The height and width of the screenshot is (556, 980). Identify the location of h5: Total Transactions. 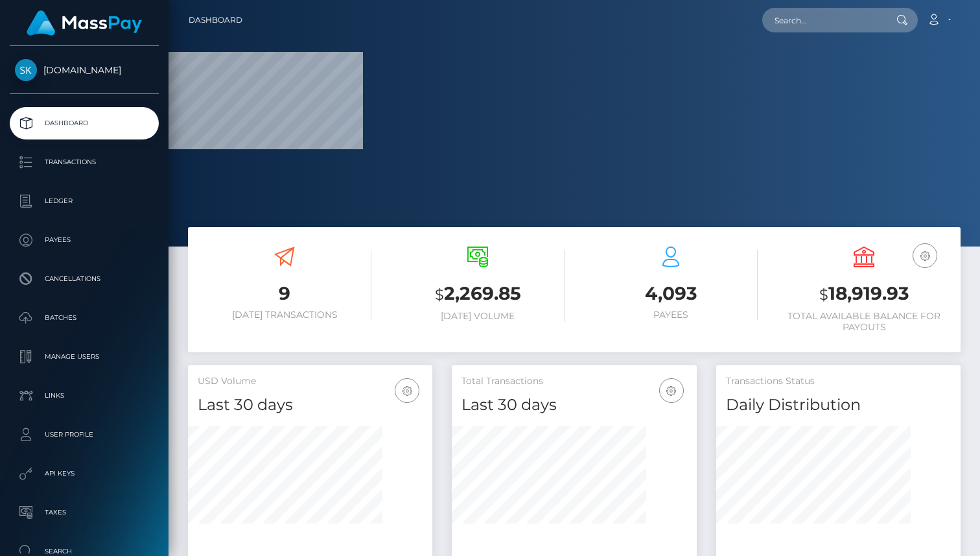
(574, 381).